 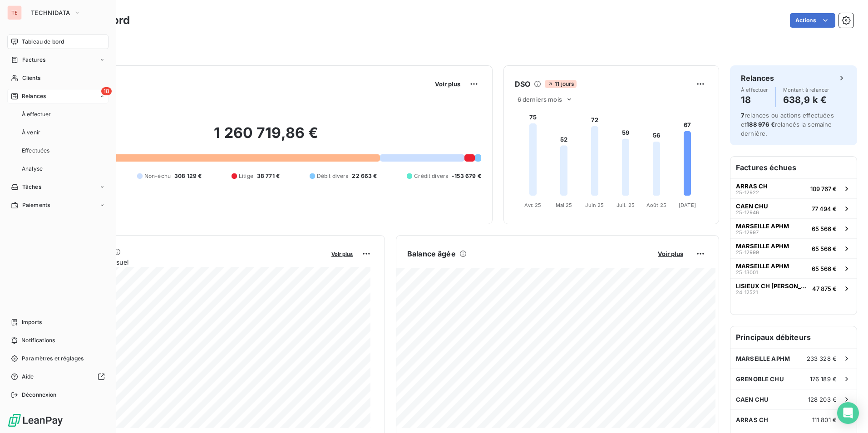 I want to click on span: Chiffre d'affaires mensuel, so click(x=188, y=262).